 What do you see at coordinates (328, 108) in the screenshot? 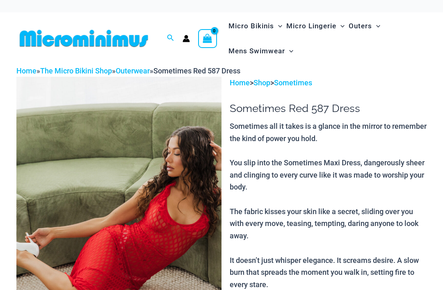
I see `h1: Sometimes Red 587 Dress` at bounding box center [328, 108].